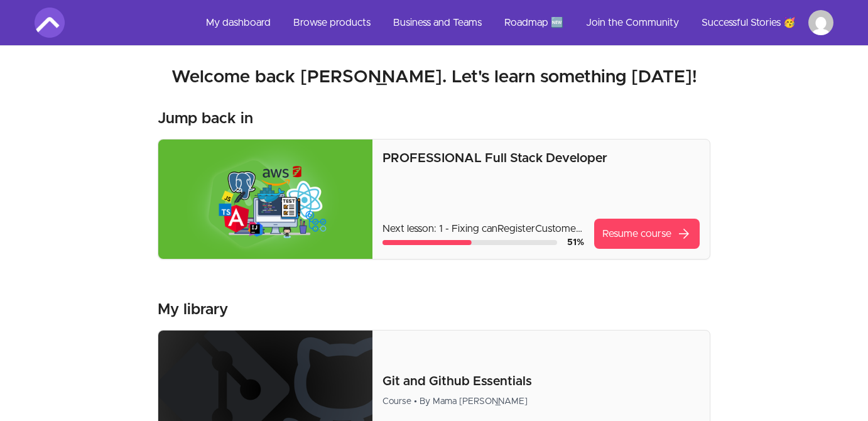 This screenshot has width=868, height=421. What do you see at coordinates (541, 381) in the screenshot?
I see `p: Git and Github Essentials` at bounding box center [541, 381].